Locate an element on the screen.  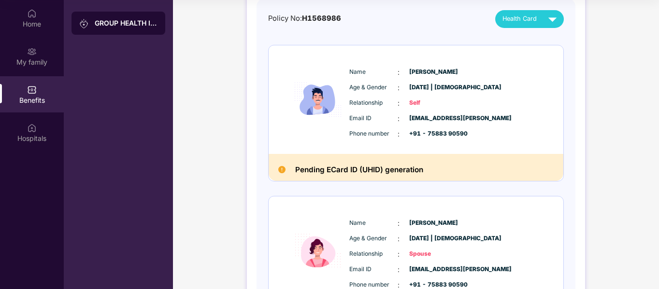
img: icon is located at coordinates (318, 100).